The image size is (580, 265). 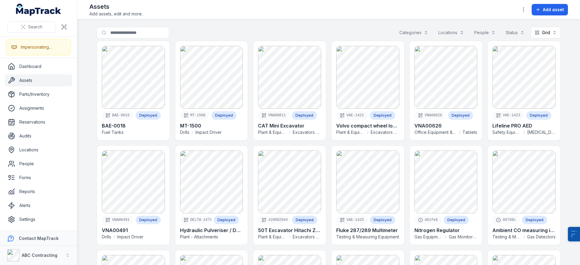 I want to click on span: Search, so click(x=35, y=27).